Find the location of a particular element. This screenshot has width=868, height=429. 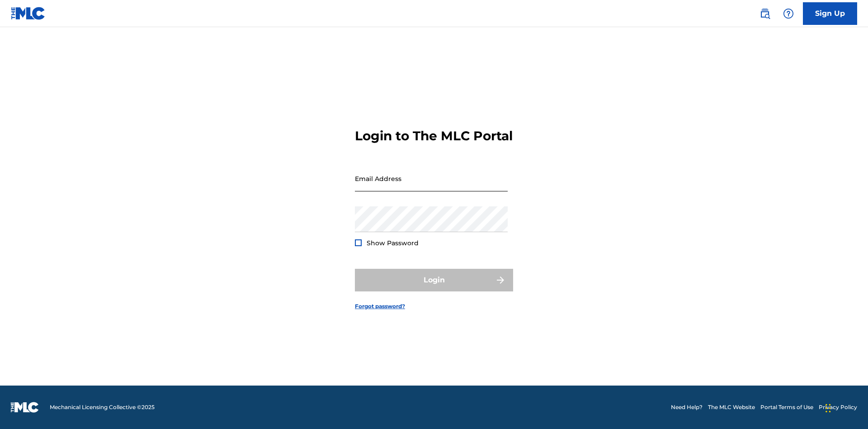

div: Chat Widget is located at coordinates (845, 407).